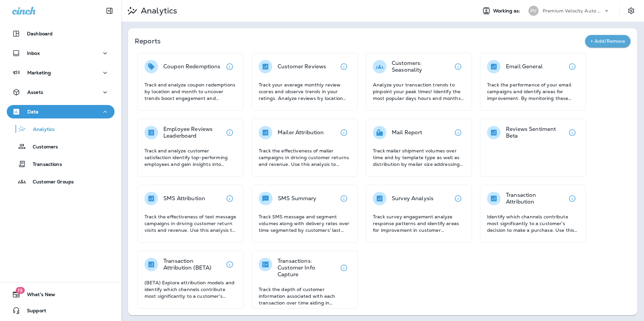  Describe the element at coordinates (193, 132) in the screenshot. I see `p: Employee Reviews Leaderboard` at that location.